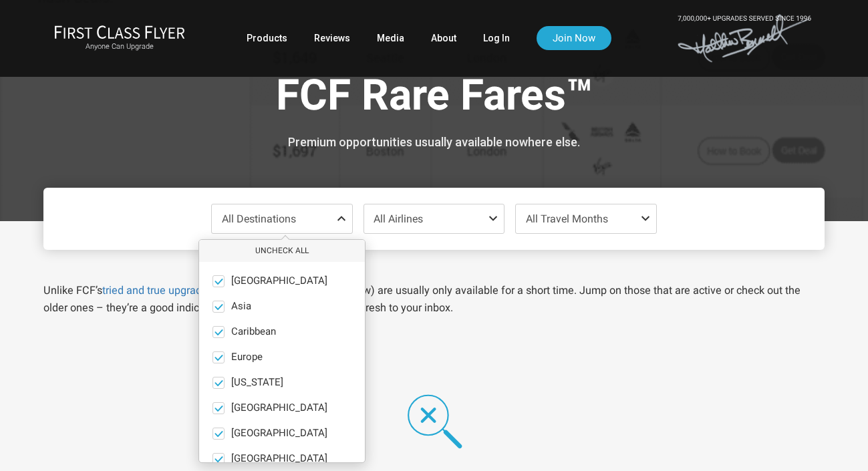  What do you see at coordinates (253, 332) in the screenshot?
I see `span: Caribbean` at bounding box center [253, 332].